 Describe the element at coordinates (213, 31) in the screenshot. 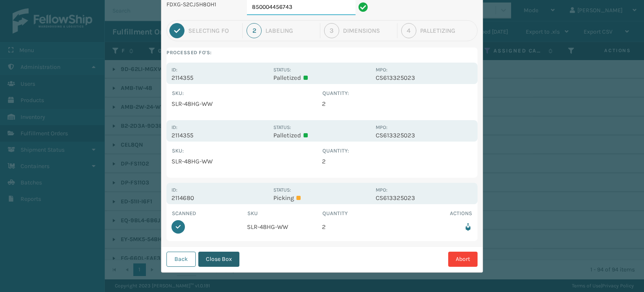

I see `div: Selecting FO` at that location.